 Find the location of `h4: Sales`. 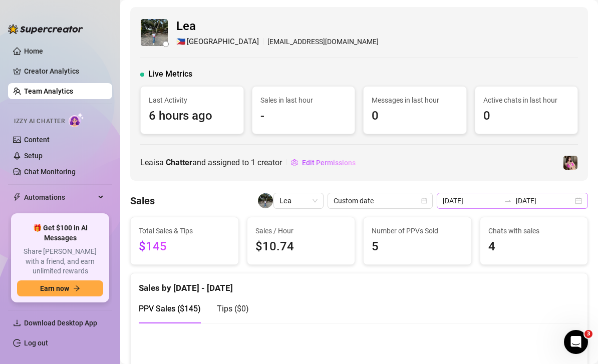

h4: Sales is located at coordinates (142, 201).